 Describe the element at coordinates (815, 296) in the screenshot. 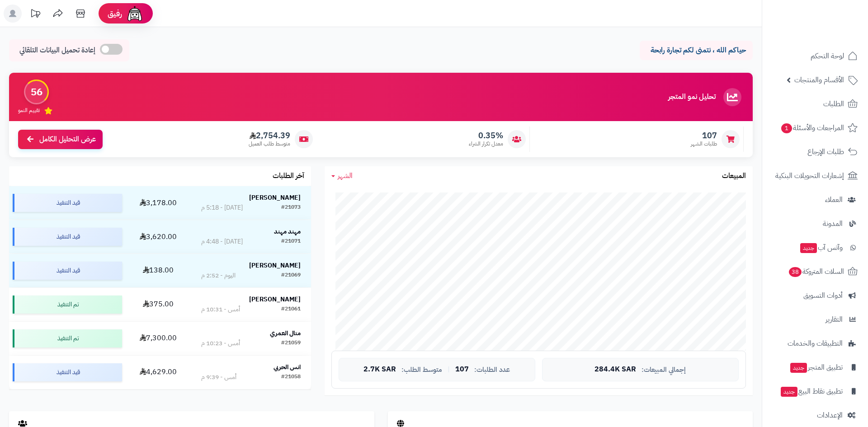

I see `a: أدوات التسويق` at that location.